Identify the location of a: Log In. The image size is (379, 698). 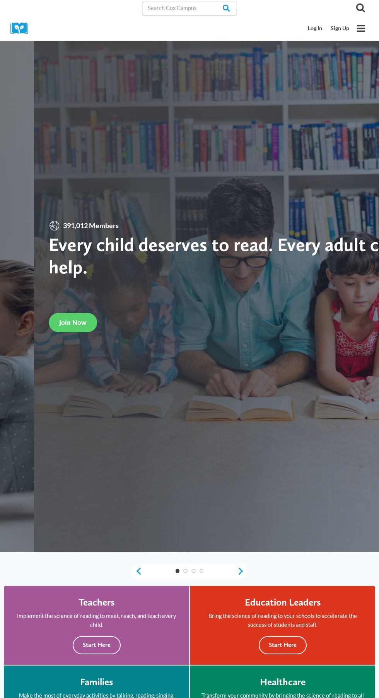
(315, 28).